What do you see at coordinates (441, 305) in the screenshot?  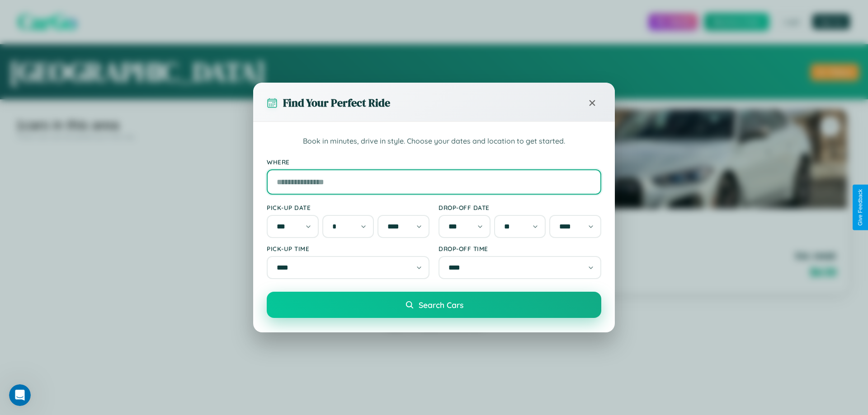 I see `span: Search Cars` at bounding box center [441, 305].